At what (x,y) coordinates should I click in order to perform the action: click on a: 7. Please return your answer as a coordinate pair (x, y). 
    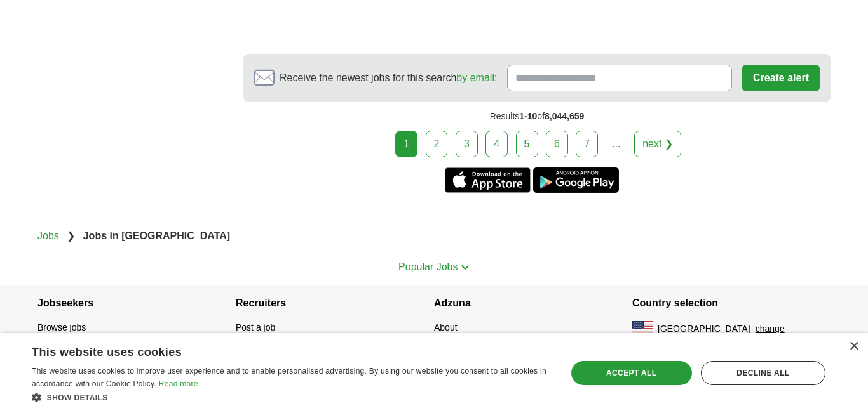
    Looking at the image, I should click on (587, 144).